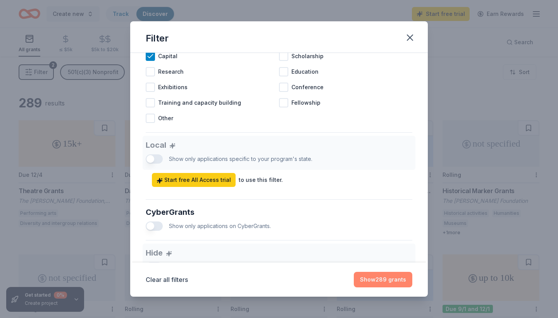 The image size is (558, 318). I want to click on span: Show only applications on CyberGrants., so click(220, 225).